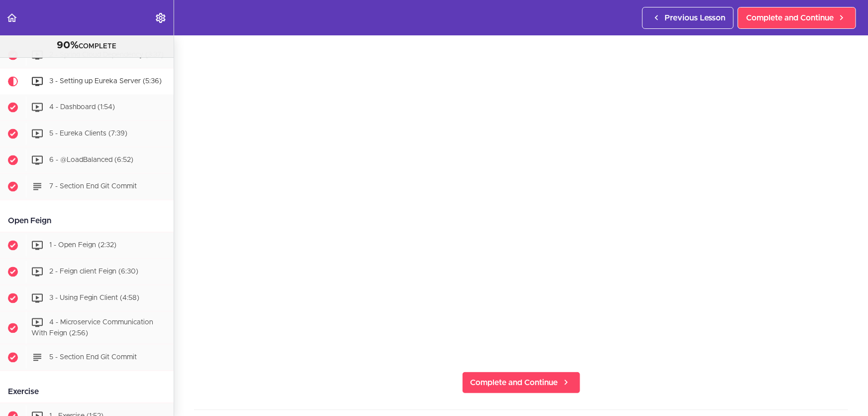 This screenshot has width=868, height=416. Describe the element at coordinates (105, 82) in the screenshot. I see `span: 3 - Setting up Eureka Server (5:36)` at that location.